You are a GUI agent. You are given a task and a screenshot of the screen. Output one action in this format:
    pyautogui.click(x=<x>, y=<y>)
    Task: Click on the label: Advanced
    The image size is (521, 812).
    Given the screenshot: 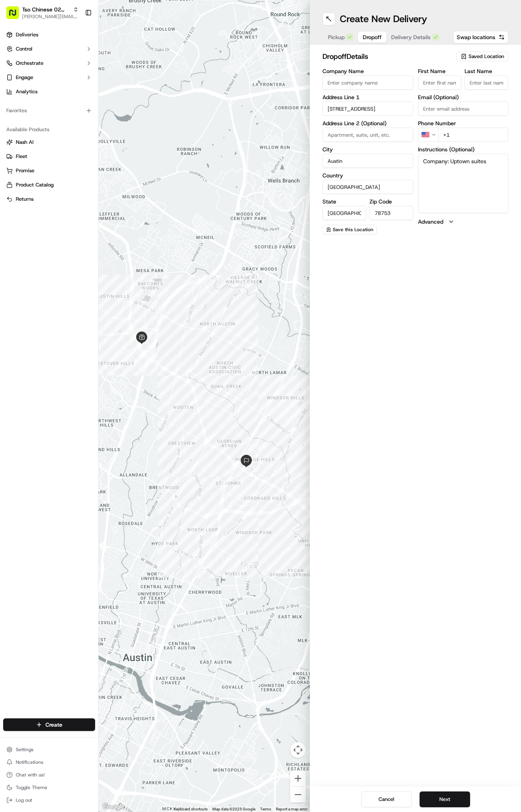 What is the action you would take?
    pyautogui.click(x=431, y=222)
    